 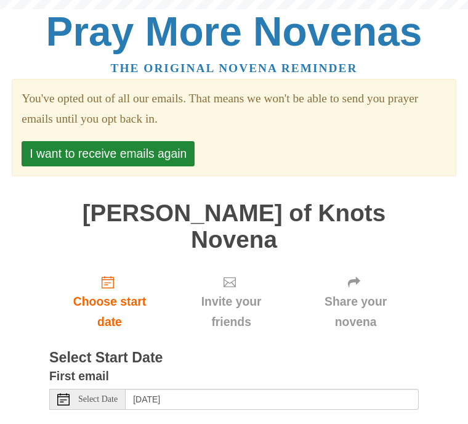 I want to click on span: Invite your friends, so click(x=231, y=312).